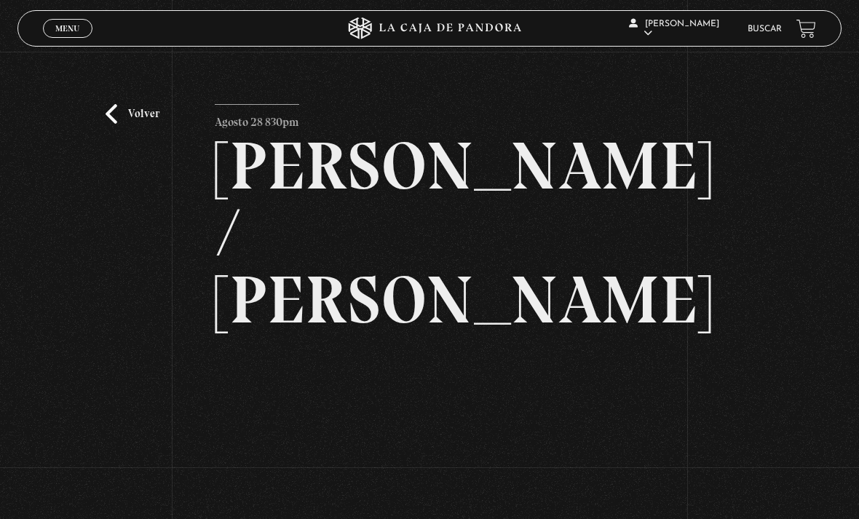  What do you see at coordinates (67, 28) in the screenshot?
I see `span: Menu` at bounding box center [67, 28].